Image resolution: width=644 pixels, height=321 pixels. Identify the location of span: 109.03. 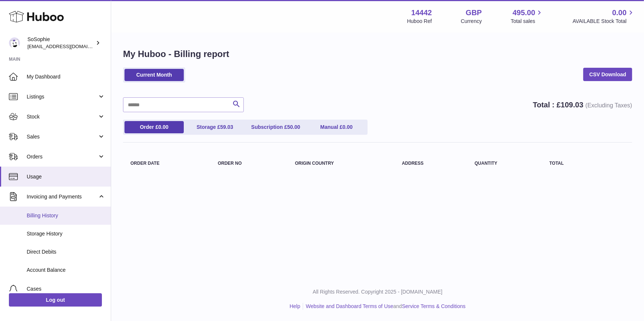
(572, 105).